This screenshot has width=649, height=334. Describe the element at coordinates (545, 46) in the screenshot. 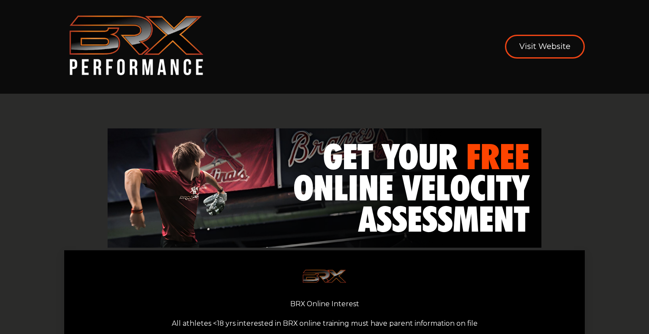

I see `a: Visit Website` at that location.